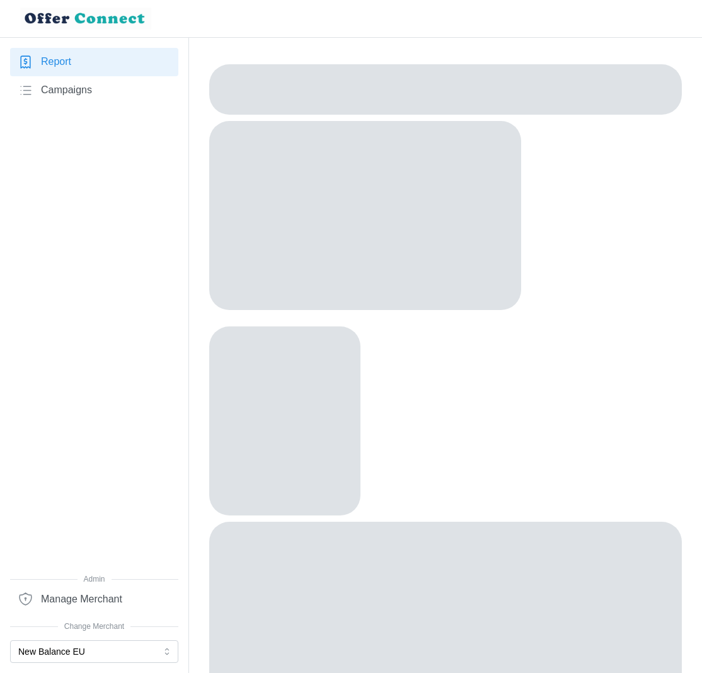 The image size is (702, 673). Describe the element at coordinates (94, 599) in the screenshot. I see `a: Manage Merchant` at that location.